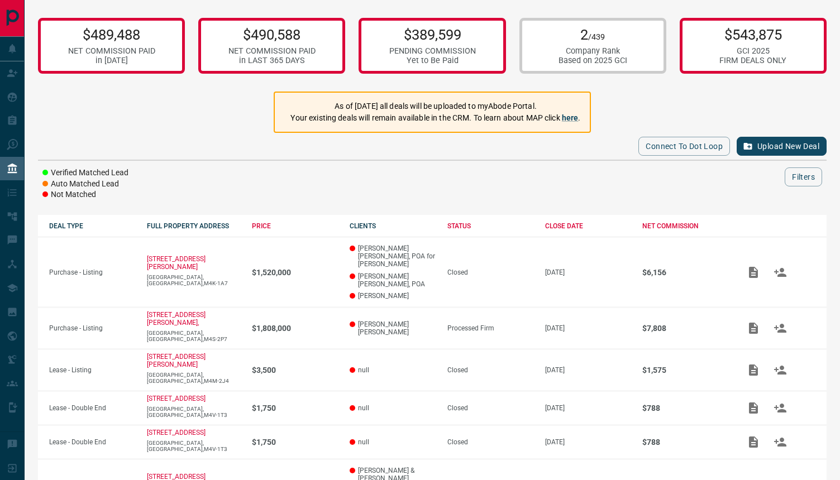 This screenshot has height=480, width=840. What do you see at coordinates (194, 226) in the screenshot?
I see `div: FULL PROPERTY ADDRESS` at bounding box center [194, 226].